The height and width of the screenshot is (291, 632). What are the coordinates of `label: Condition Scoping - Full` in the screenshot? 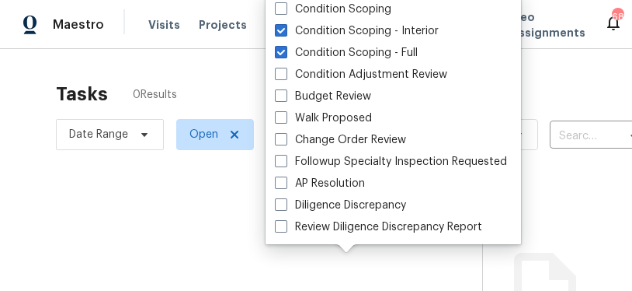 It's located at (347, 53).